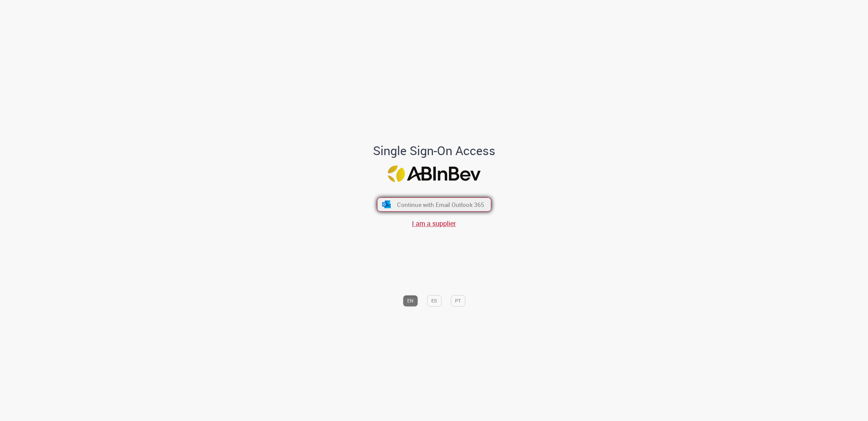  Describe the element at coordinates (458, 301) in the screenshot. I see `button: PT` at that location.